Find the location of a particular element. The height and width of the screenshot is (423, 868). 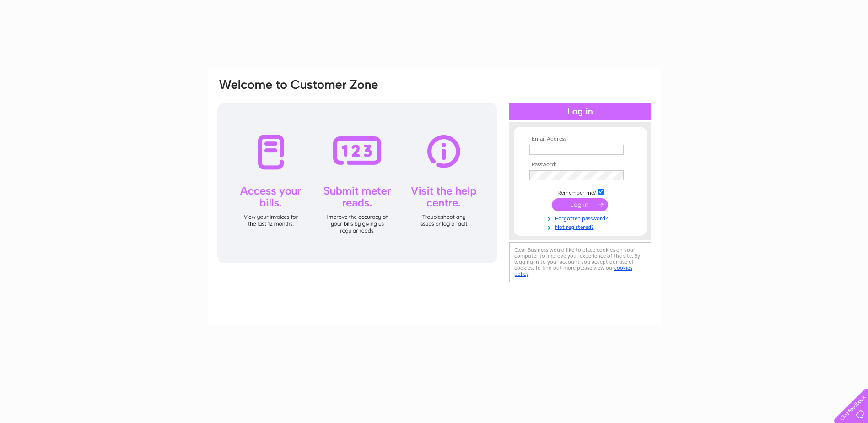

th: Password: is located at coordinates (580, 165).